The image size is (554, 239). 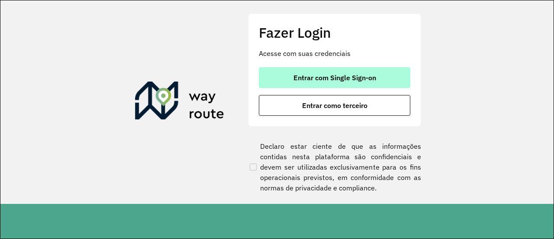 I want to click on p: Acesse com suas credenciais, so click(x=335, y=53).